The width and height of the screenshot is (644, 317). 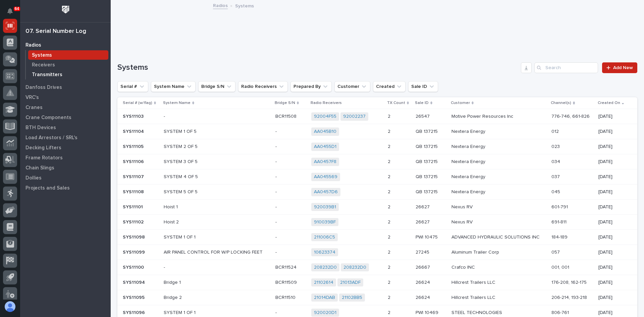 I want to click on tr: SYS11098SYS11098 SYSTEM 1 OF 1-- 211006C5 22 PWI 10475PWI 10475 ADVANCED HYDRAULIC SOLUTIONS INC1..., so click(x=378, y=237).